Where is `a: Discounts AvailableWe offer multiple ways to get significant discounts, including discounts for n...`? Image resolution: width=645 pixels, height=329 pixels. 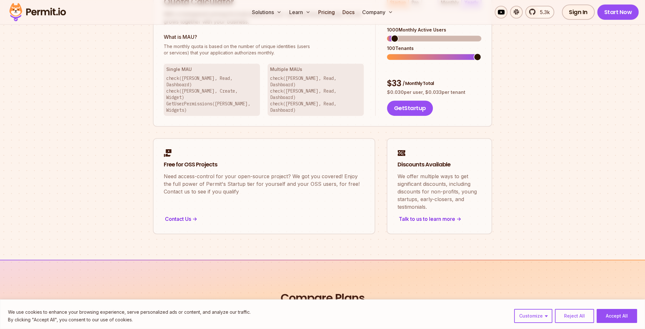 a: Discounts AvailableWe offer multiple ways to get significant discounts, including discounts for n... is located at coordinates (439, 186).